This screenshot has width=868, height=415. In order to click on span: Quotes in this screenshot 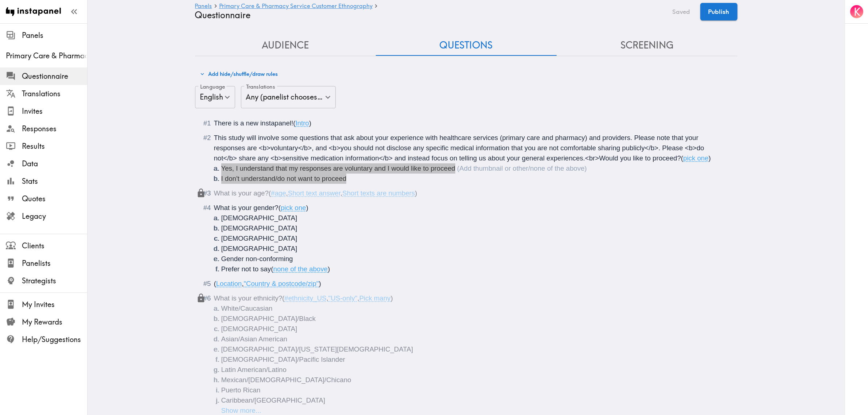, I will do `click(54, 199)`.